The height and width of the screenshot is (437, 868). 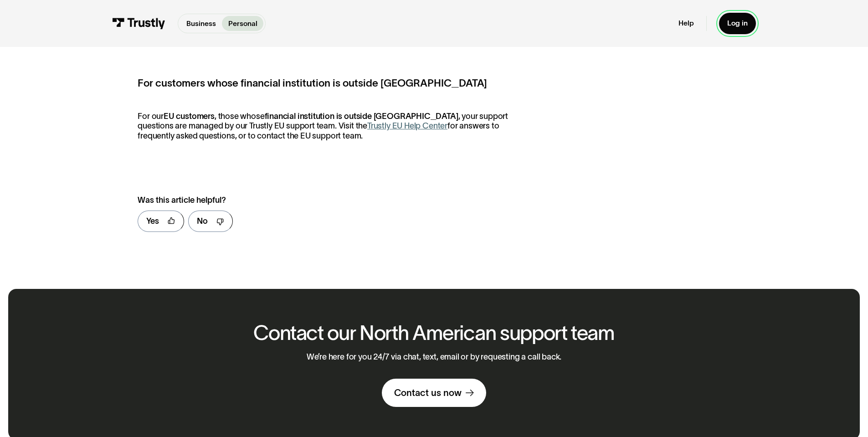 I want to click on a: Contact us now, so click(x=434, y=393).